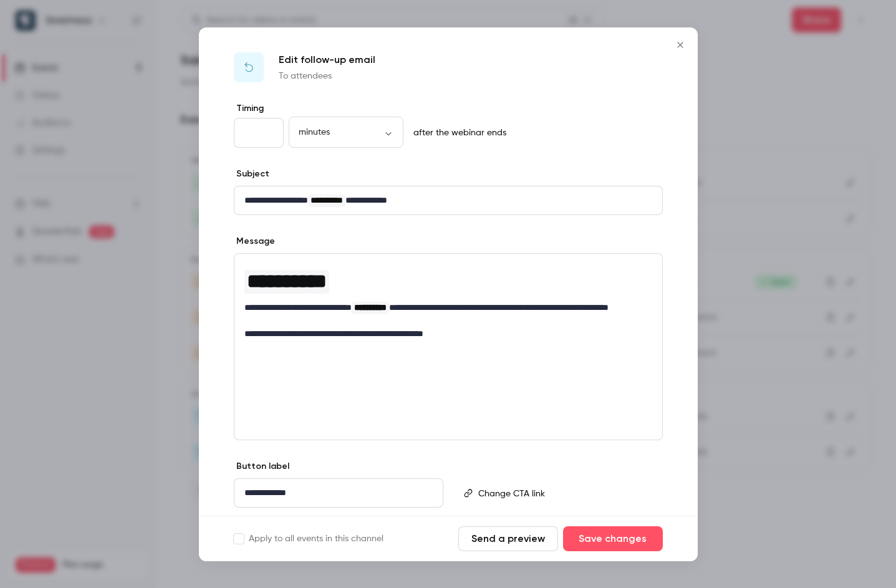  Describe the element at coordinates (326, 76) in the screenshot. I see `p: To attendees` at that location.